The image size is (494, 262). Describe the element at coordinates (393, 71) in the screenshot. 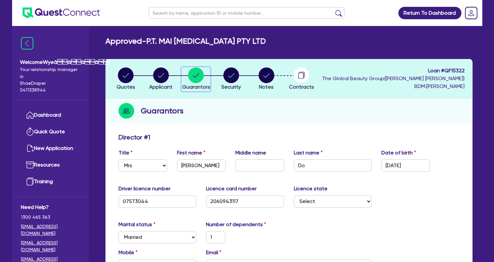

I see `span: Loan # QF15322` at that location.